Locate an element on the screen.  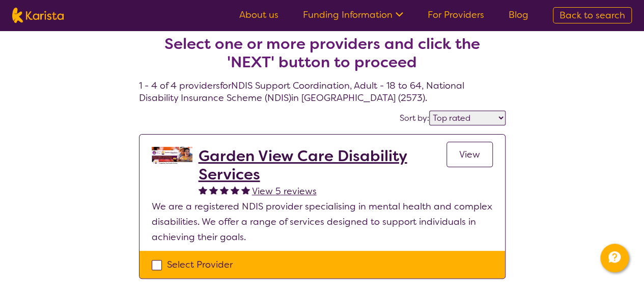
p: We are a registered NDIS provider specialising in mental health and complex disabilities. We offe... is located at coordinates (322, 222).